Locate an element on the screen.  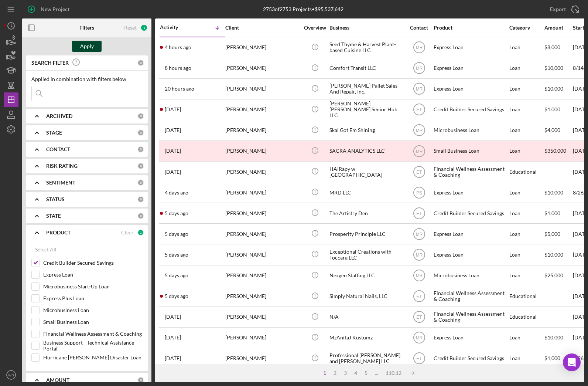
div: 2753 of 2753 Projects • $95,537,642 is located at coordinates (303, 9).